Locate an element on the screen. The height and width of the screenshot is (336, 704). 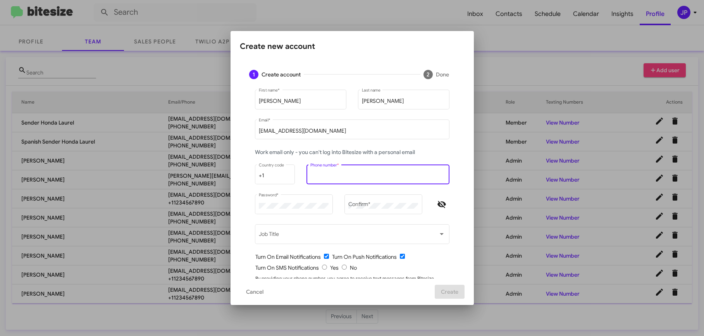
input: 23456789 is located at coordinates (378, 176).